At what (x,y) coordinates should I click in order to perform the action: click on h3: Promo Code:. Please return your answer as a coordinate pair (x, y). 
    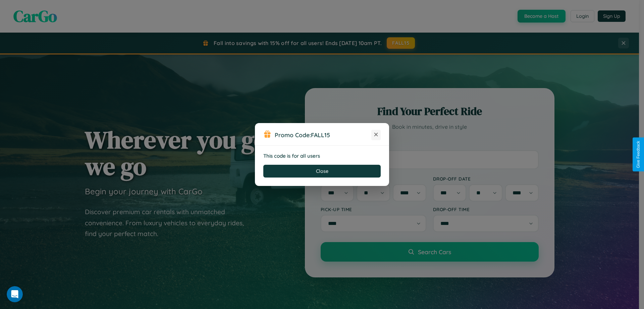
    Looking at the image, I should click on (323, 135).